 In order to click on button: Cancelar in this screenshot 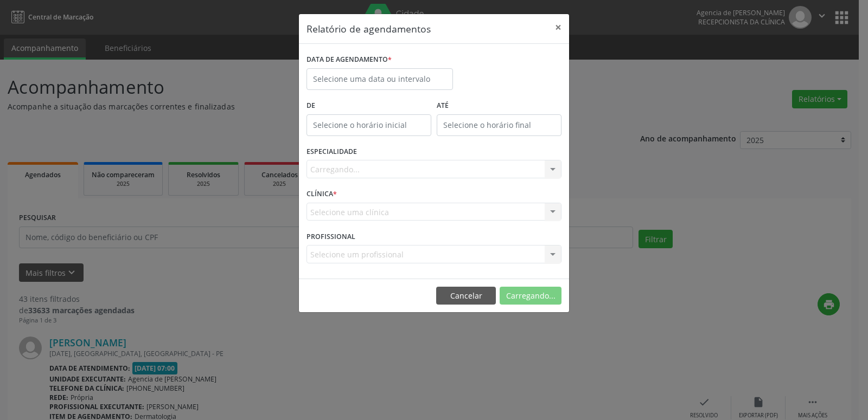, I will do `click(466, 296)`.